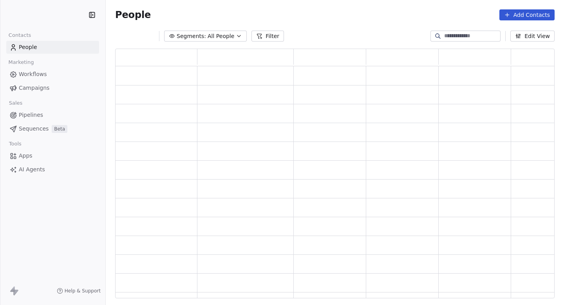 The height and width of the screenshot is (305, 564). Describe the element at coordinates (52, 115) in the screenshot. I see `a: Pipelines` at that location.